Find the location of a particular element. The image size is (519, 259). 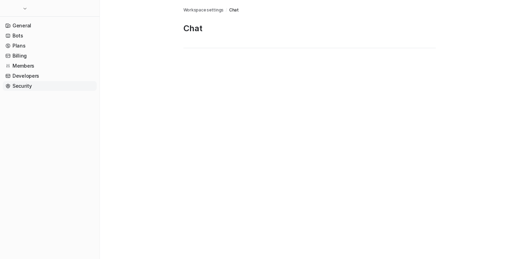

a: General is located at coordinates (50, 26).